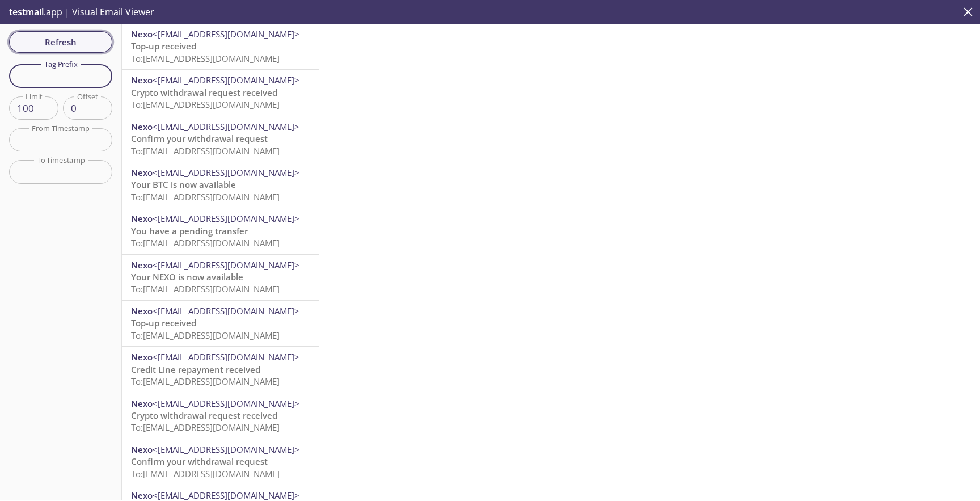  I want to click on span: Your NEXO is now available, so click(187, 277).